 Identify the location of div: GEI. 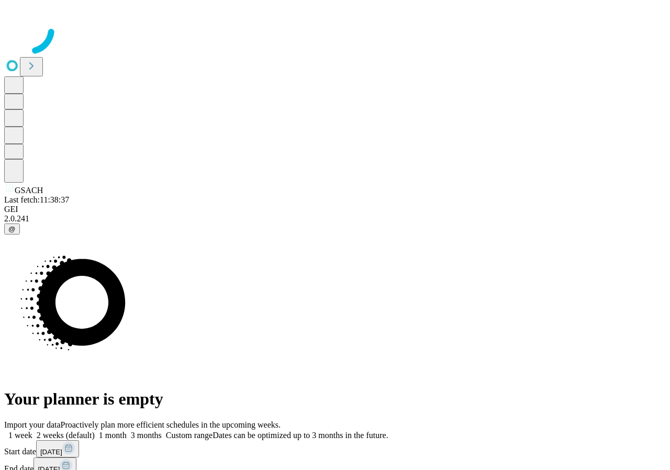
(335, 209).